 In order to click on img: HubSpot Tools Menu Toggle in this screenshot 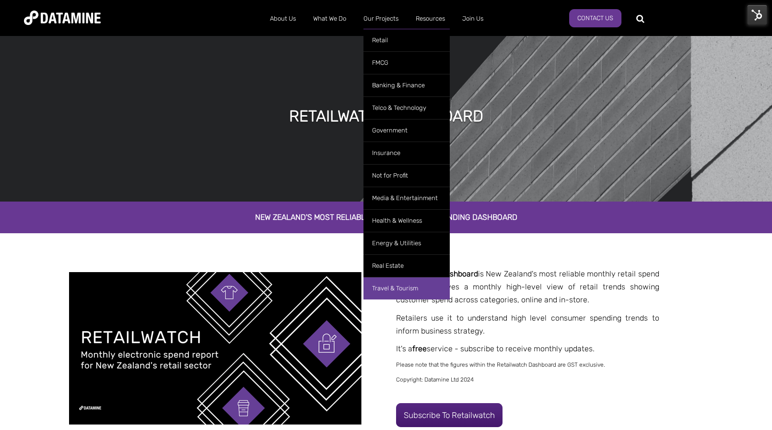, I will do `click(757, 15)`.